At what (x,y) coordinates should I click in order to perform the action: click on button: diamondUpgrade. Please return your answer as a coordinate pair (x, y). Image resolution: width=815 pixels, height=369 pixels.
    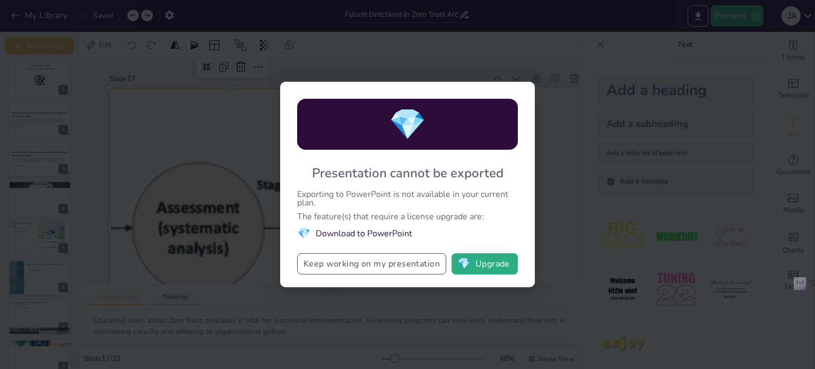
    Looking at the image, I should click on (484, 264).